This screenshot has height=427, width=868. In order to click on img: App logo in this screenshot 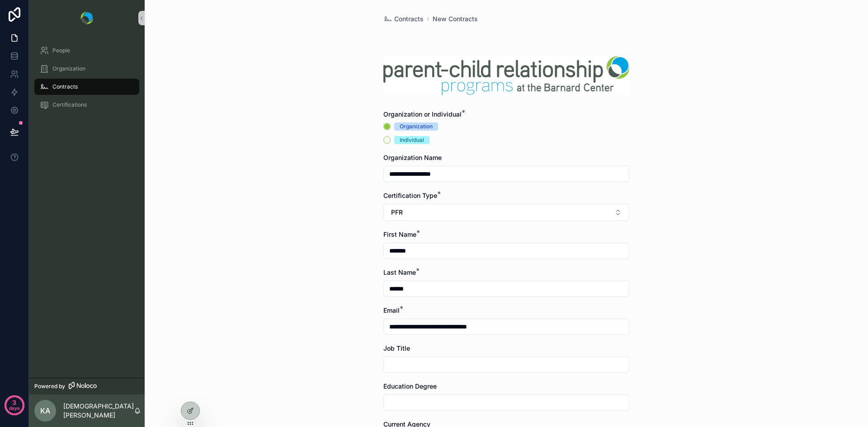, I will do `click(86, 18)`.